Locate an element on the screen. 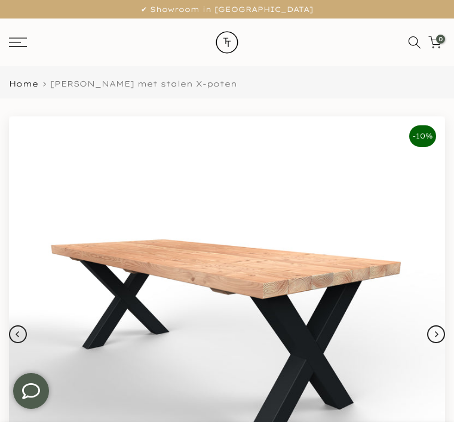  button: Next is located at coordinates (436, 334).